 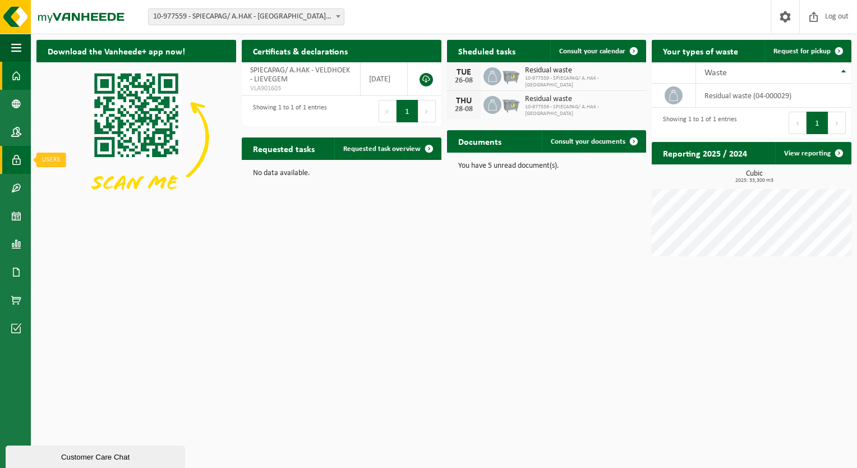 What do you see at coordinates (136, 137) in the screenshot?
I see `img: Download de VHEPlus App` at bounding box center [136, 137].